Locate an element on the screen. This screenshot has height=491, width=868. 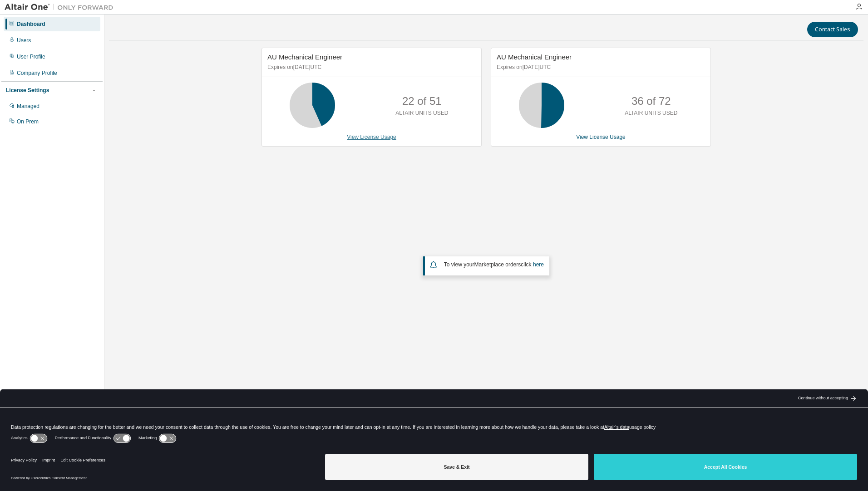
div: Managed is located at coordinates (28, 106).